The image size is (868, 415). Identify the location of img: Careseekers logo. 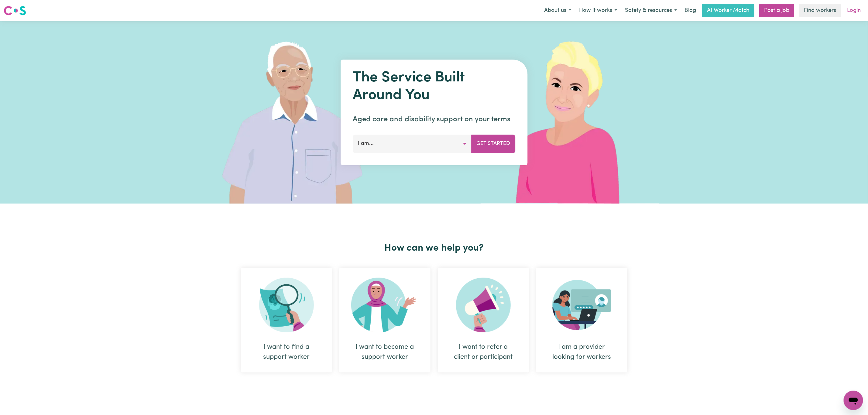
(15, 11).